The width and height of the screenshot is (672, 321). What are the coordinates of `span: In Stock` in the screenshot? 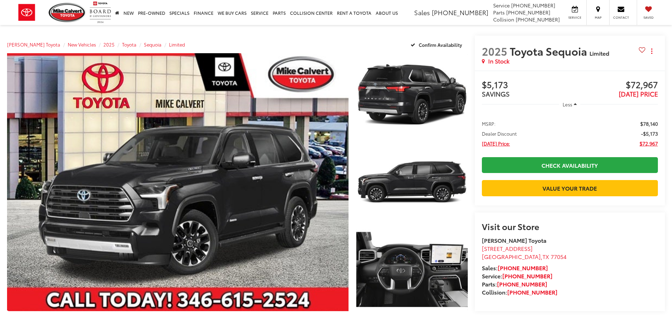 It's located at (499, 61).